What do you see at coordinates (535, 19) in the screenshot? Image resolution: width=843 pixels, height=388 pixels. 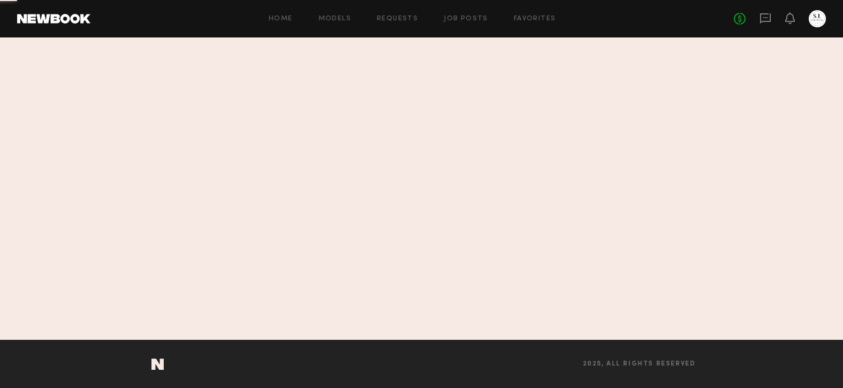 I see `a: Favorites` at bounding box center [535, 19].